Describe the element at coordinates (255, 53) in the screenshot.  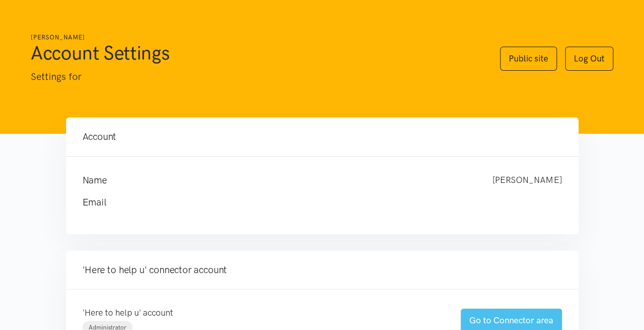
I see `h1: Account Settings` at that location.